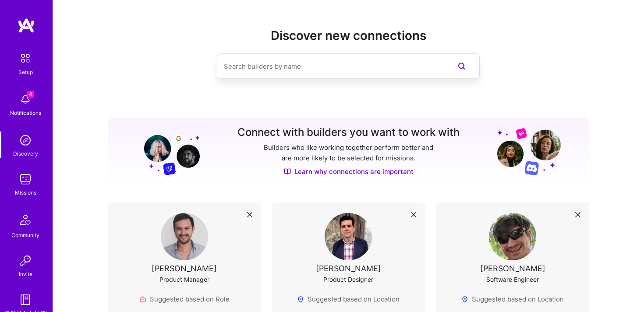 The width and height of the screenshot is (644, 312). What do you see at coordinates (462, 66) in the screenshot?
I see `i: icon SearchPurple` at bounding box center [462, 66].